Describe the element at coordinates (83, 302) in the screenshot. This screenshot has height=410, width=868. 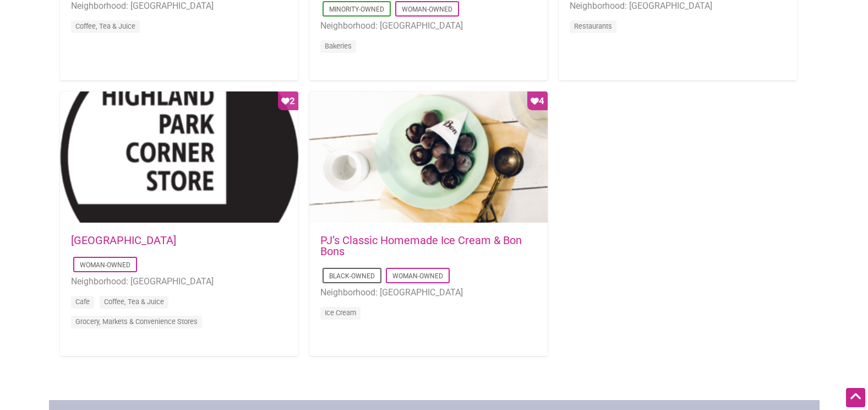
I see `a: Cafe` at that location.